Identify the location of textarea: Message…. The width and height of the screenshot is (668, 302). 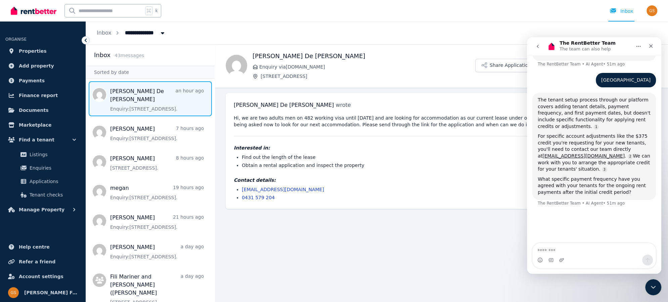
(67, 212).